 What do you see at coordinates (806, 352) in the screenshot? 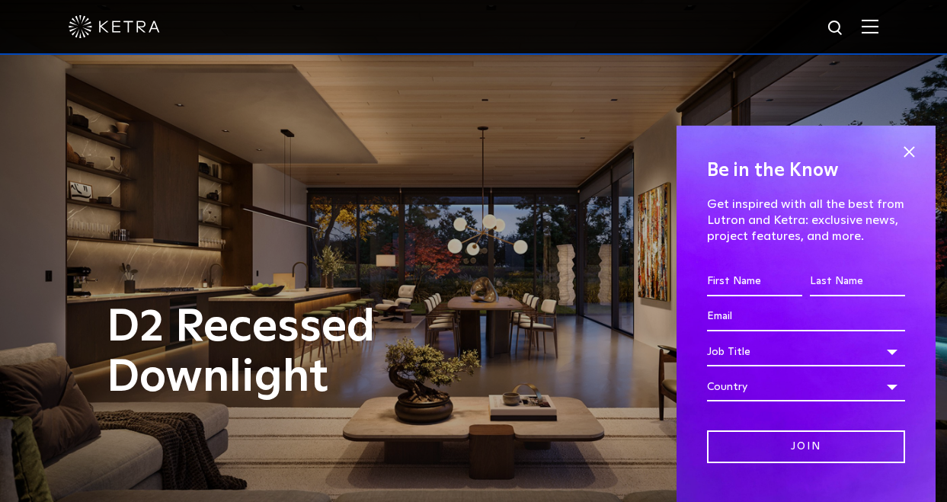
I see `div: Job Title` at bounding box center [806, 352].